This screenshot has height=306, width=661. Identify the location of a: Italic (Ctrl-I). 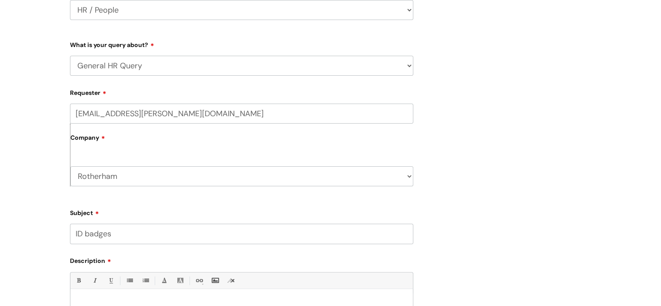
(94, 280).